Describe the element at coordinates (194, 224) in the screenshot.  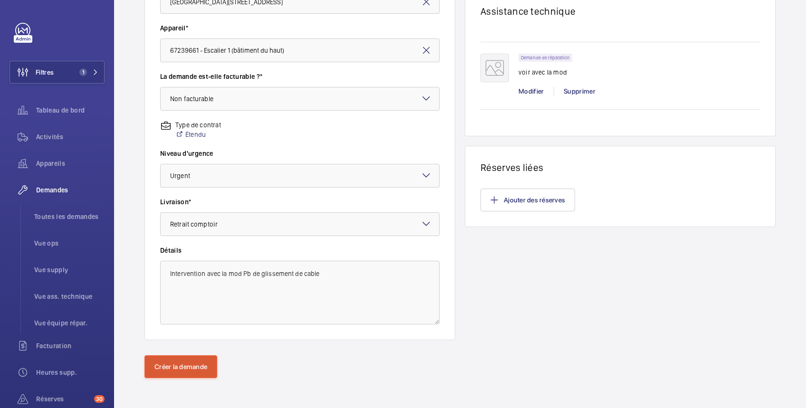
I see `span: Retrait comptoir` at that location.